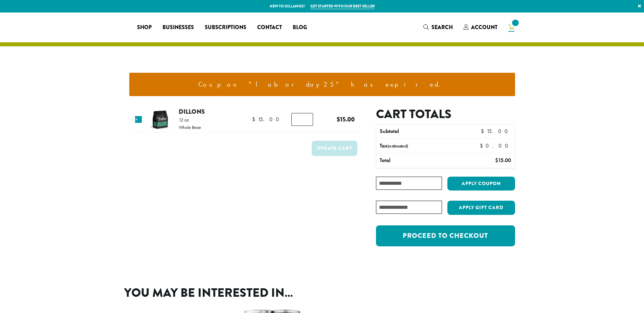 The height and width of the screenshot is (313, 644). What do you see at coordinates (190, 120) in the screenshot?
I see `p: 12 oz` at bounding box center [190, 120].